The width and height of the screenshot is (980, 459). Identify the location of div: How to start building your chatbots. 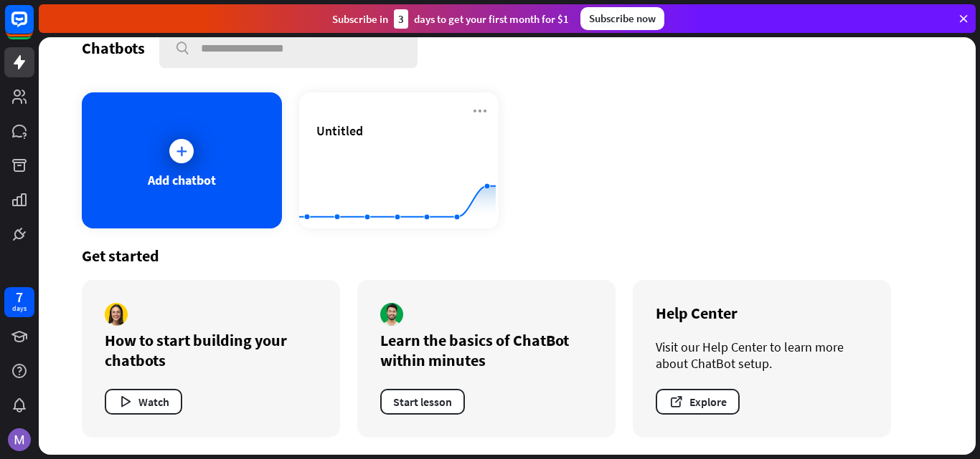
(211, 350).